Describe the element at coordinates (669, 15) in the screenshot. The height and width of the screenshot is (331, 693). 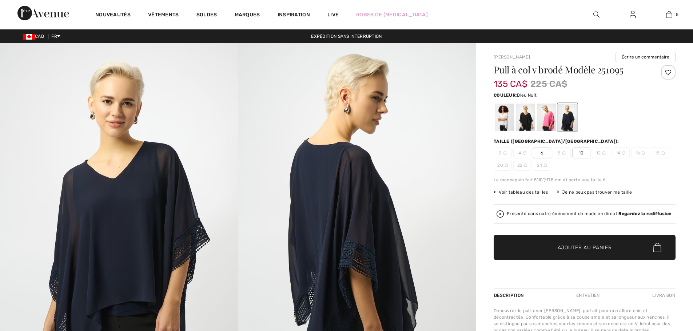
I see `img: Mon panier` at that location.